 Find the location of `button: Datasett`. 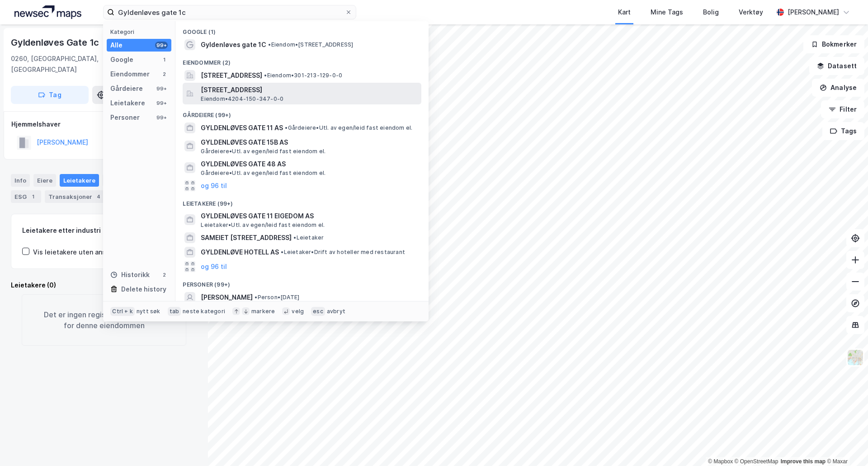

button: Datasett is located at coordinates (837, 66).